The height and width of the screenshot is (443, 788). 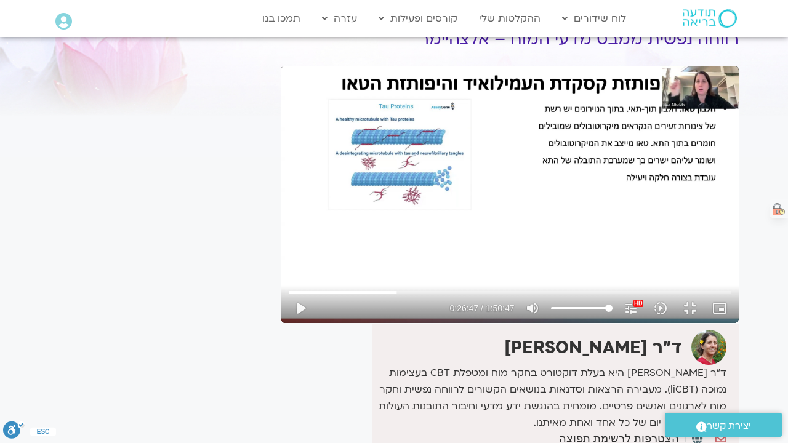 I want to click on img: ד"ר נועה אלבלדה, so click(x=708, y=347).